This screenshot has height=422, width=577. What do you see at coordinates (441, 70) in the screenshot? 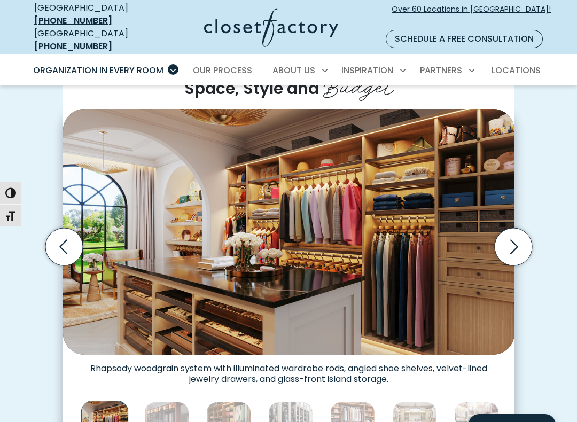
I see `span: Partners` at bounding box center [441, 70].